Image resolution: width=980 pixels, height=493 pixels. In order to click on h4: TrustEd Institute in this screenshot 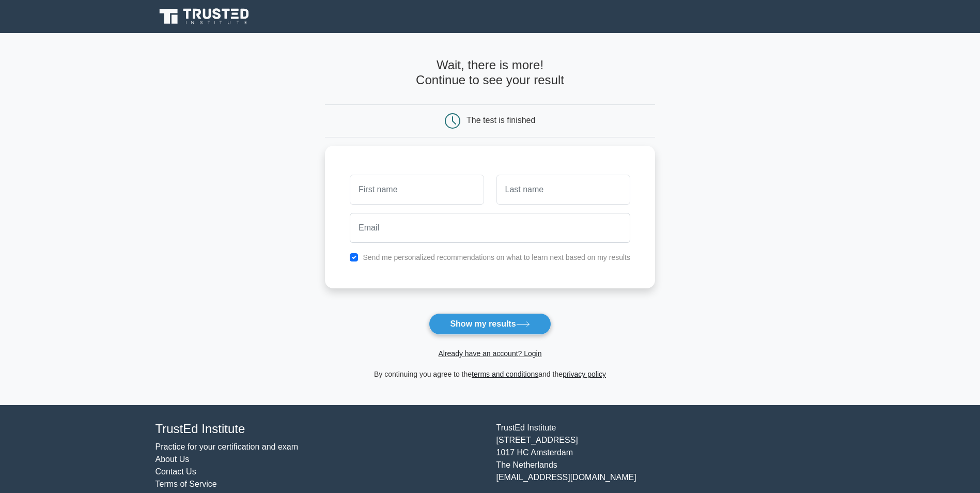, I will do `click(320, 429)`.